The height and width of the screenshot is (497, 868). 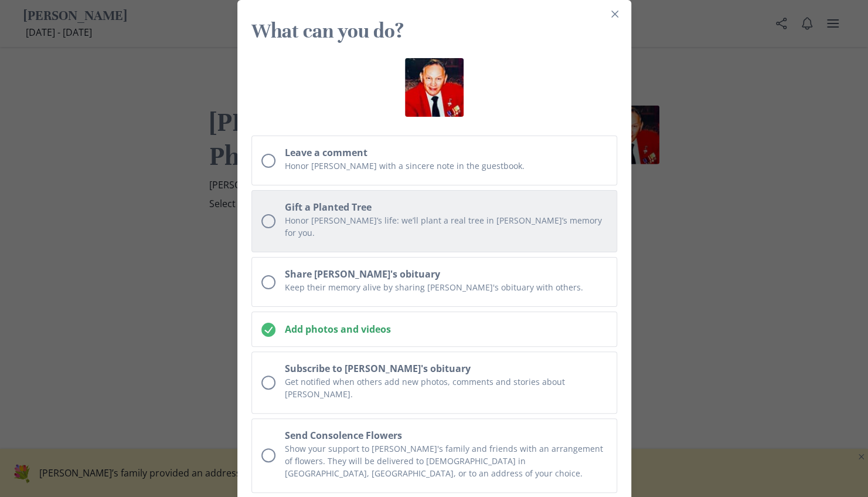 I want to click on button: Add photos and videos, so click(x=434, y=329).